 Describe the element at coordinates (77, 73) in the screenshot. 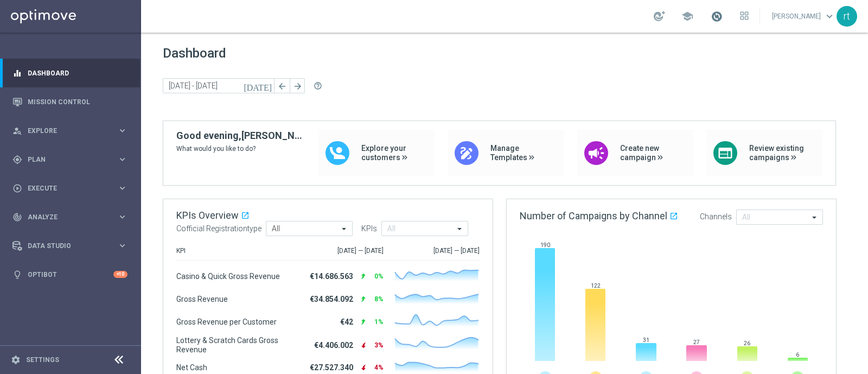

I see `a: Dashboard` at that location.